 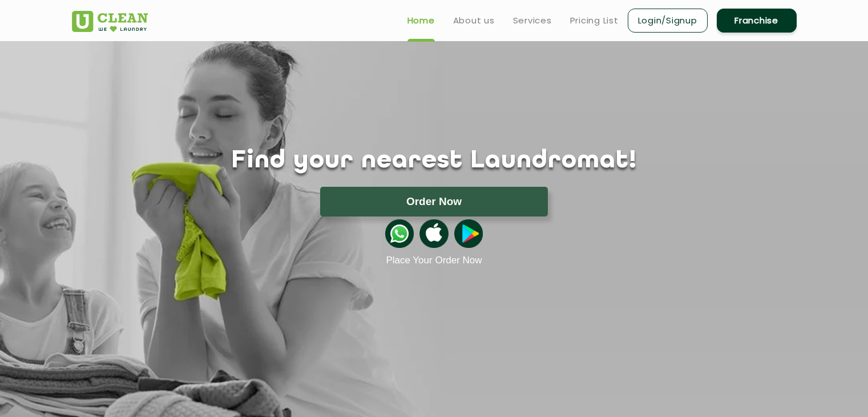 What do you see at coordinates (434, 161) in the screenshot?
I see `h1: Find your nearest Laundromat!` at bounding box center [434, 161].